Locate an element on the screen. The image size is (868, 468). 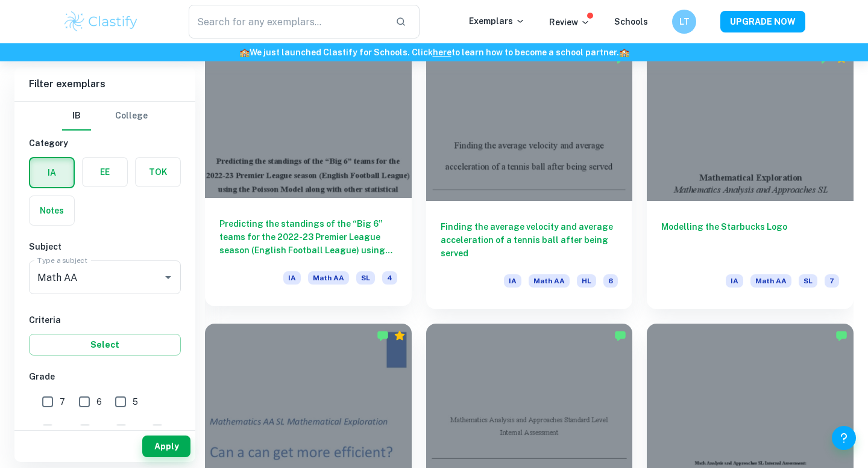
button: UPGRADE NOW is located at coordinates (762, 21).